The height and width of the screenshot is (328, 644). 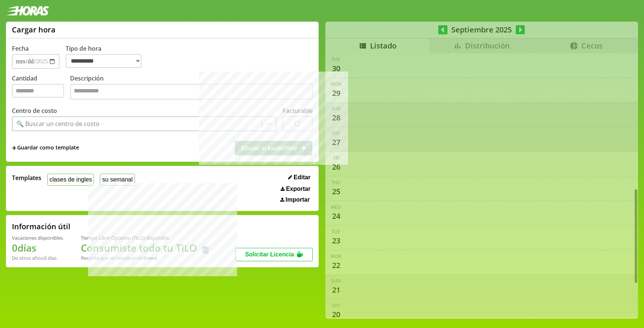 What do you see at coordinates (146, 238) in the screenshot?
I see `div: Tiempo Libre Optativo (TiLO) disponible` at bounding box center [146, 238].